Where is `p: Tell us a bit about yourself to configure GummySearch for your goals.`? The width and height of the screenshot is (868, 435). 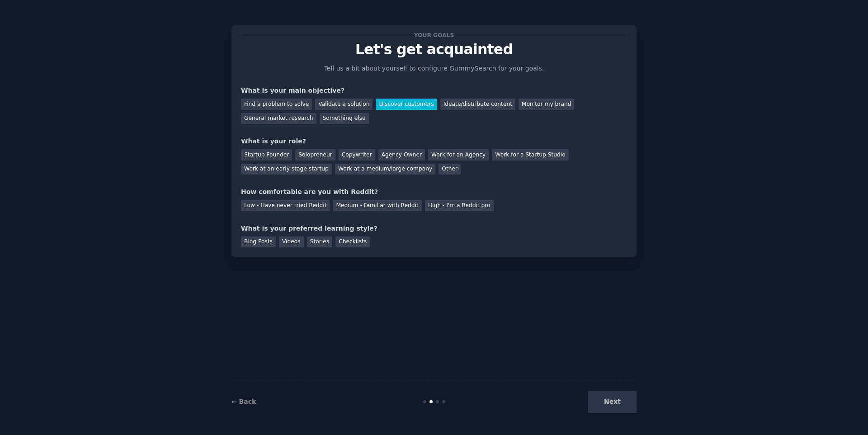
p: Tell us a bit about yourself to configure GummySearch for your goals. is located at coordinates (434, 68).